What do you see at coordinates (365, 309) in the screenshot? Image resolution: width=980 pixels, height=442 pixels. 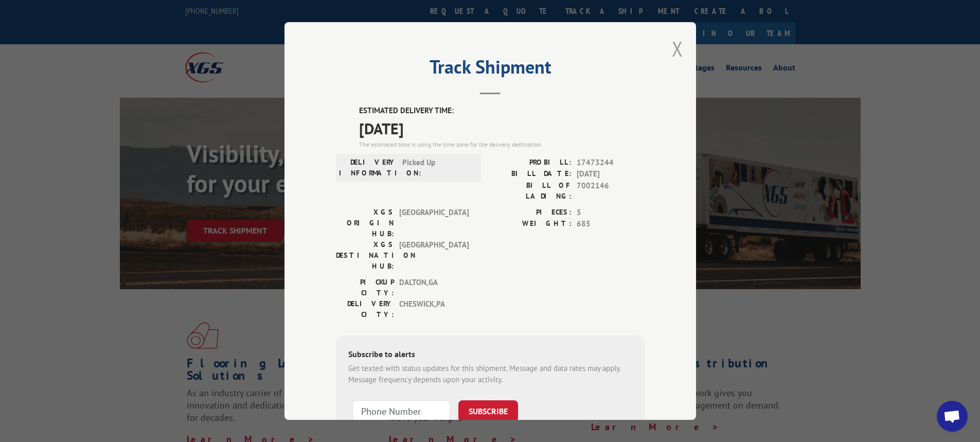 I see `label: DELIVERY CITY:` at bounding box center [365, 309].